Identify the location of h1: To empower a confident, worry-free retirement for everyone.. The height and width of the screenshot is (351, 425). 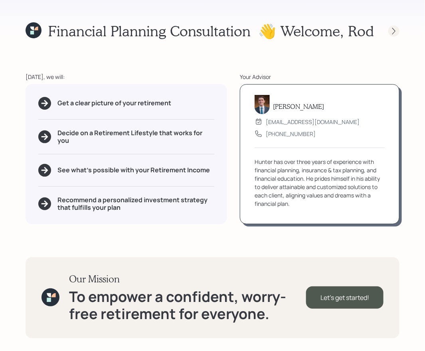
(187, 305).